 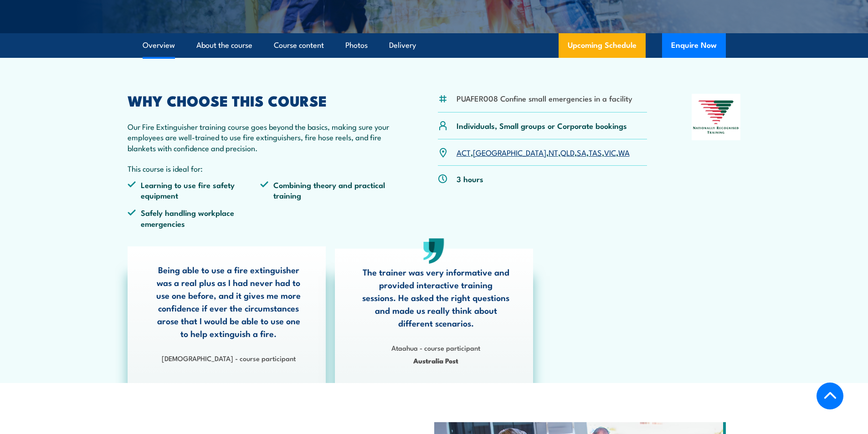 What do you see at coordinates (402, 45) in the screenshot?
I see `a: Delivery` at bounding box center [402, 45].